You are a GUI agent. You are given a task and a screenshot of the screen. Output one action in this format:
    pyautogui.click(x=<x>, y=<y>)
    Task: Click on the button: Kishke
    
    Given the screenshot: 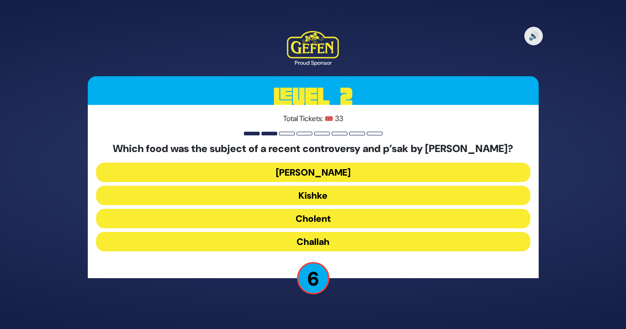 What is the action you would take?
    pyautogui.click(x=313, y=195)
    